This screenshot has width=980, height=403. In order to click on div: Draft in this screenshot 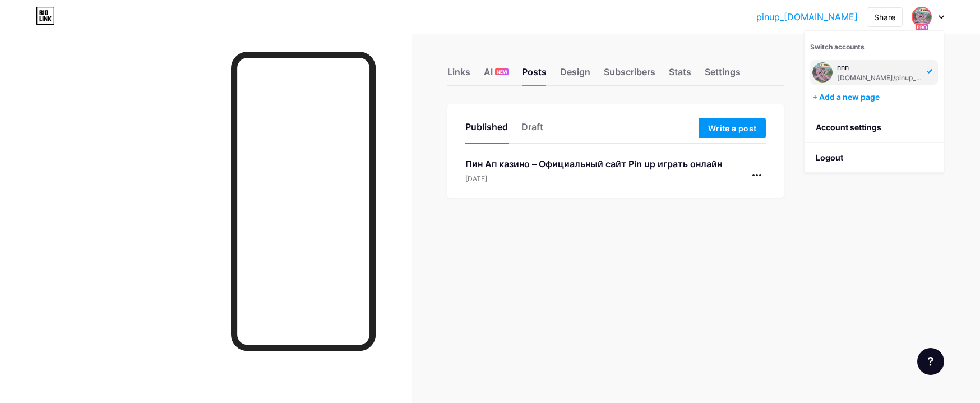, I will do `click(532, 130)`.